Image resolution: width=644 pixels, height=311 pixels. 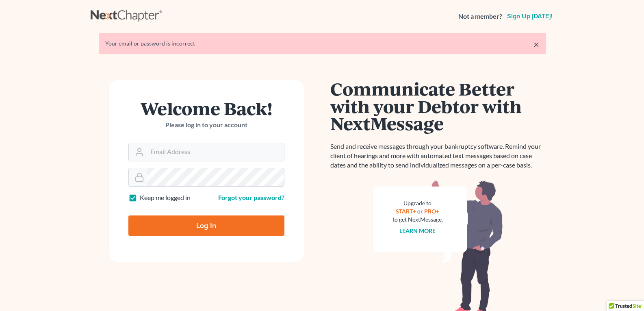 I want to click on p: Please log in to your account, so click(x=206, y=125).